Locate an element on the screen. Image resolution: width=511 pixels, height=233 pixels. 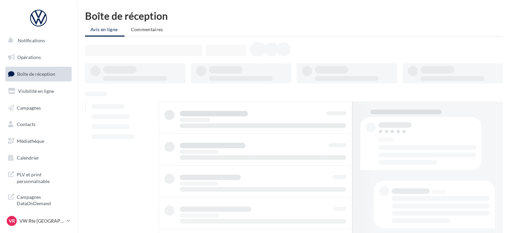
span: Notifications is located at coordinates (31, 40).